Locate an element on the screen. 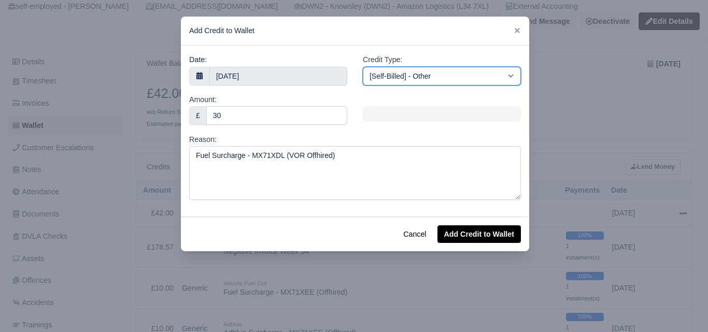 This screenshot has width=708, height=332. button: Add Credit to Wallet is located at coordinates (479, 234).